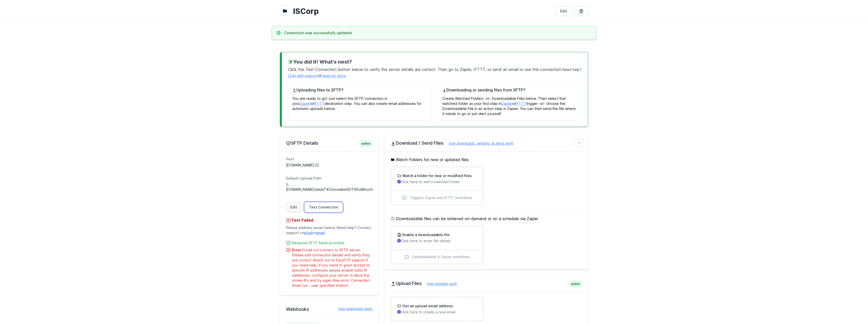  Describe the element at coordinates (436, 245) in the screenshot. I see `a: Enable a downloadable file Click here to enter file details Downloadable in Zapier workflows` at that location.